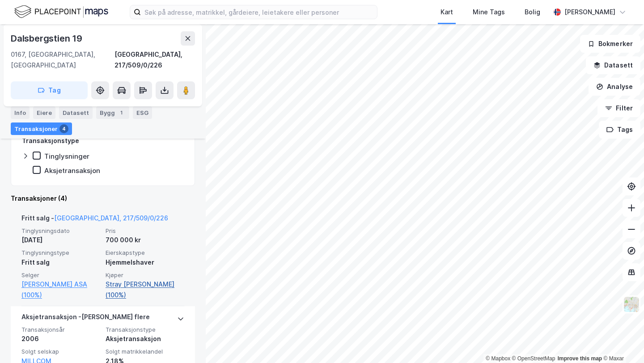 The width and height of the screenshot is (644, 363). I want to click on button: Tag, so click(49, 90).